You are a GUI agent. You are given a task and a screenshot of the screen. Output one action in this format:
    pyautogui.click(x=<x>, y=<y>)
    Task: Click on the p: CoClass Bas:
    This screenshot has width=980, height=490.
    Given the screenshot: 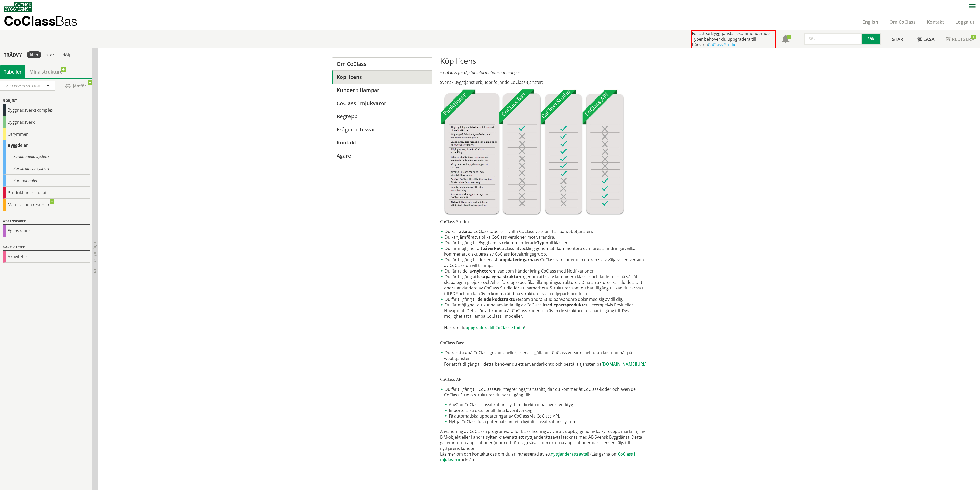 What is the action you would take?
    pyautogui.click(x=544, y=340)
    